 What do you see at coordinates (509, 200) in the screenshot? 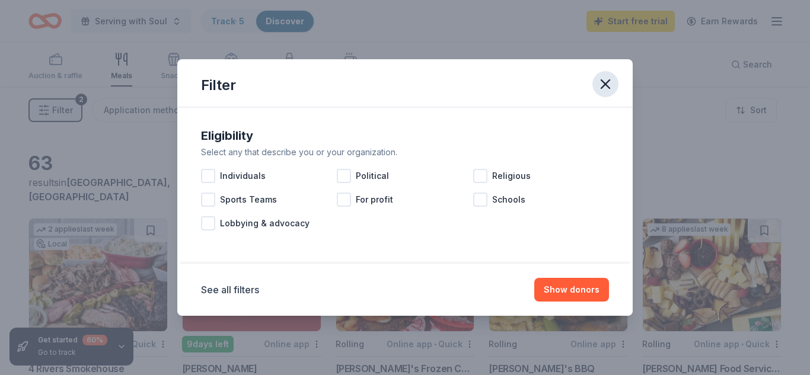
I see `span: Schools` at bounding box center [509, 200].